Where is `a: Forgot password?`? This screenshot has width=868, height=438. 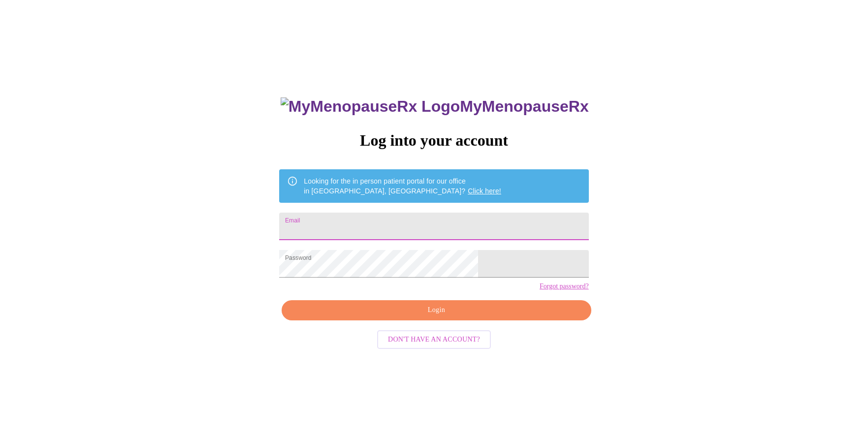 a: Forgot password? is located at coordinates (565, 286).